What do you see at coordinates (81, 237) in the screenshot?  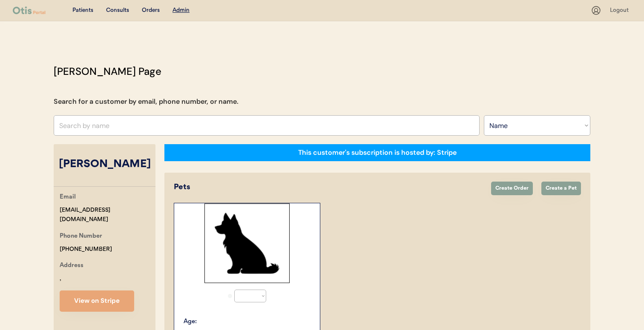 I see `div: Phone Number` at bounding box center [81, 237].